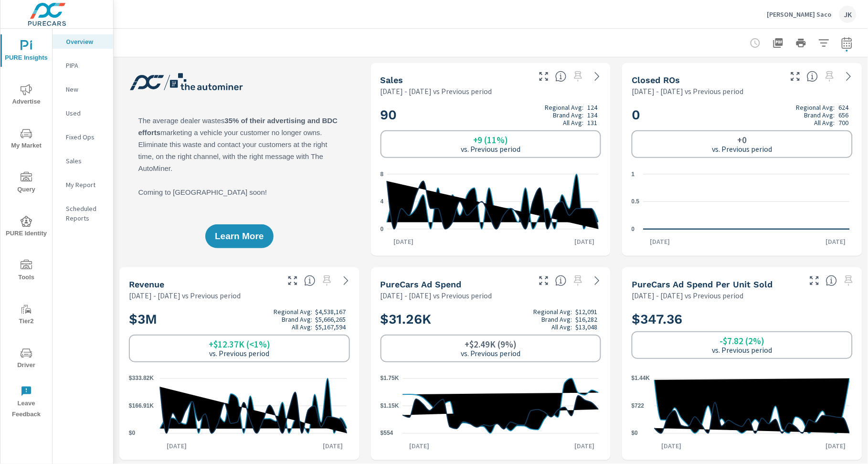 The width and height of the screenshot is (868, 464). What do you see at coordinates (83, 65) in the screenshot?
I see `div: PIPA` at bounding box center [83, 65].